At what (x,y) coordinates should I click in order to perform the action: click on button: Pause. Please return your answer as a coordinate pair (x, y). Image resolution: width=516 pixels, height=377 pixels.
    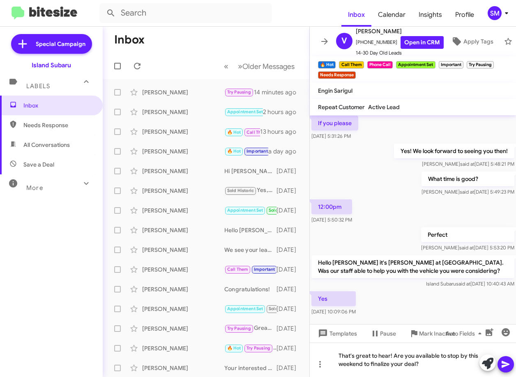
    Looking at the image, I should click on (383, 334).